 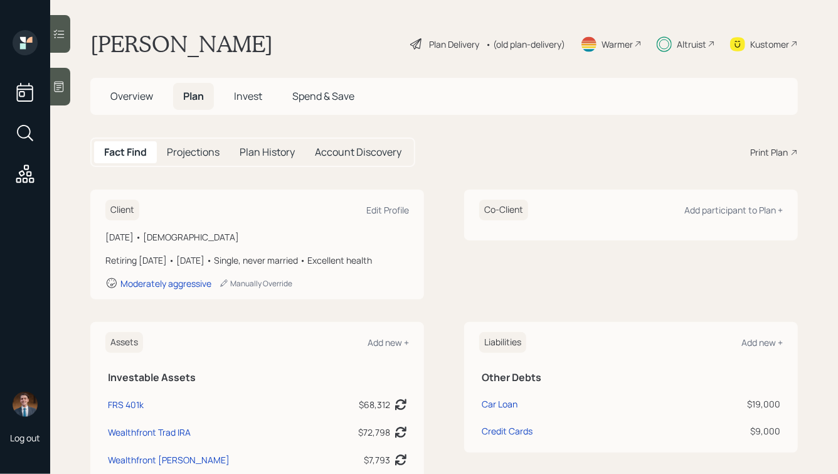 What do you see at coordinates (25, 437) in the screenshot?
I see `div: Log out` at bounding box center [25, 437].